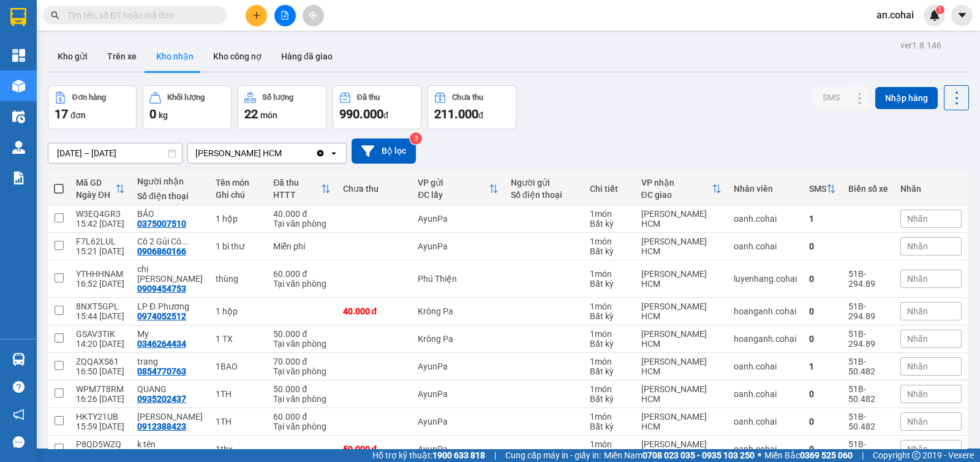  I want to click on div: 1 hộp, so click(239, 219).